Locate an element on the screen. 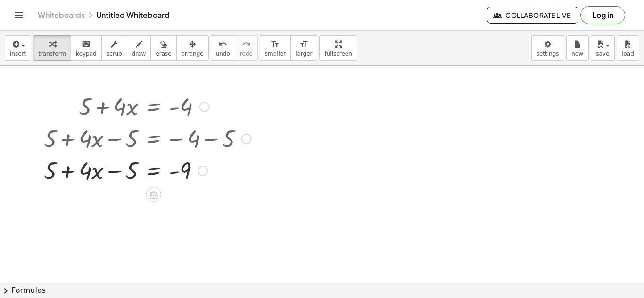 The width and height of the screenshot is (644, 298). button: insert is located at coordinates (18, 48).